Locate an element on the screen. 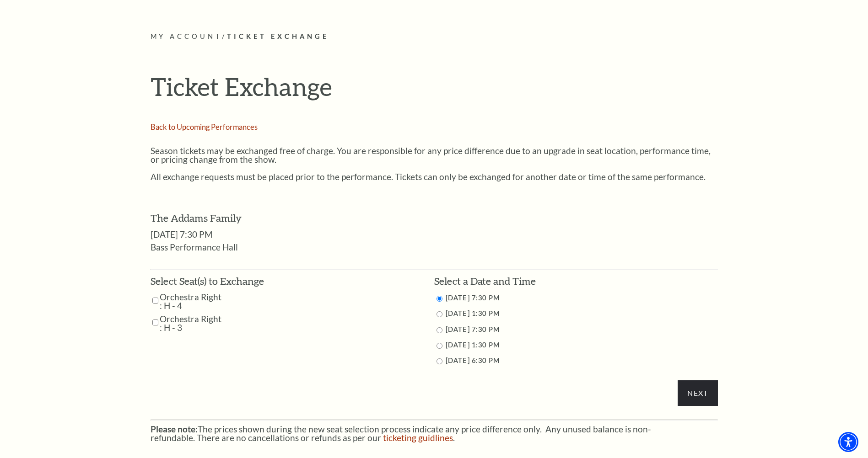  h3: Select Seat(s) to Exchange is located at coordinates (207, 281).